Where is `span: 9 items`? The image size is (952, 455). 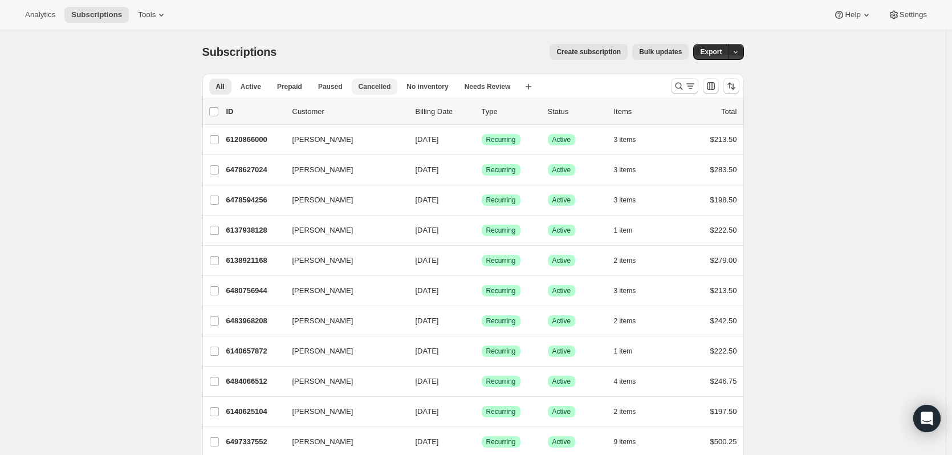 span: 9 items is located at coordinates (625, 442).